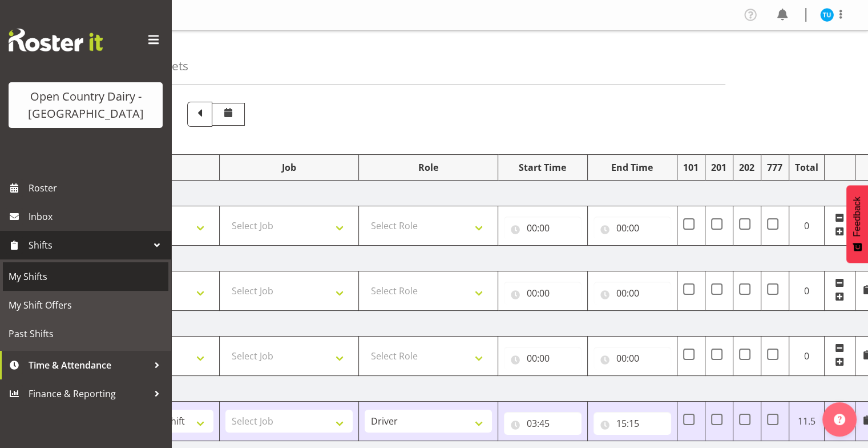 The width and height of the screenshot is (868, 448). I want to click on a: Past Shifts, so click(86, 333).